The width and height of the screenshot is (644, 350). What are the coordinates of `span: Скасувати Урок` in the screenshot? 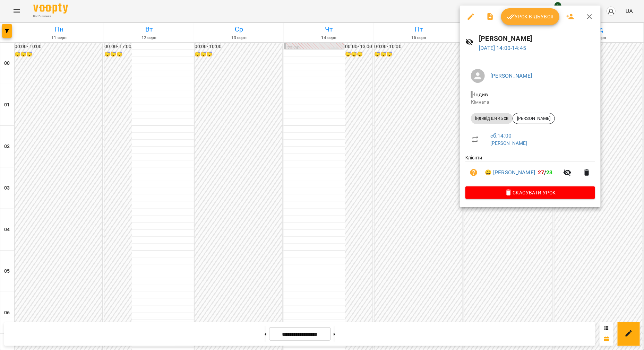 It's located at (530, 193).